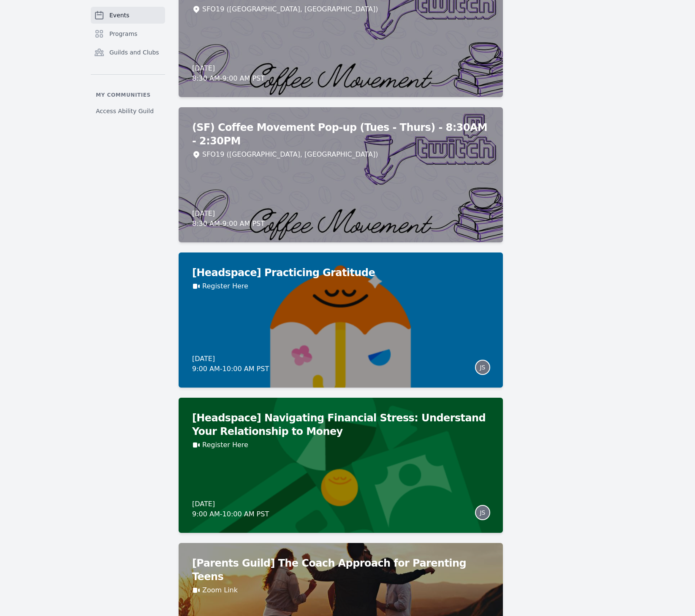  I want to click on p: My communities, so click(128, 95).